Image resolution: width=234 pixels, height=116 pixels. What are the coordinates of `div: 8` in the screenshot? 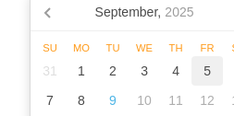 It's located at (81, 101).